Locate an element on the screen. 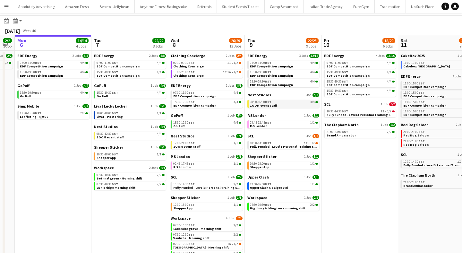 The height and width of the screenshot is (253, 462). span: SCL is located at coordinates (250, 136).